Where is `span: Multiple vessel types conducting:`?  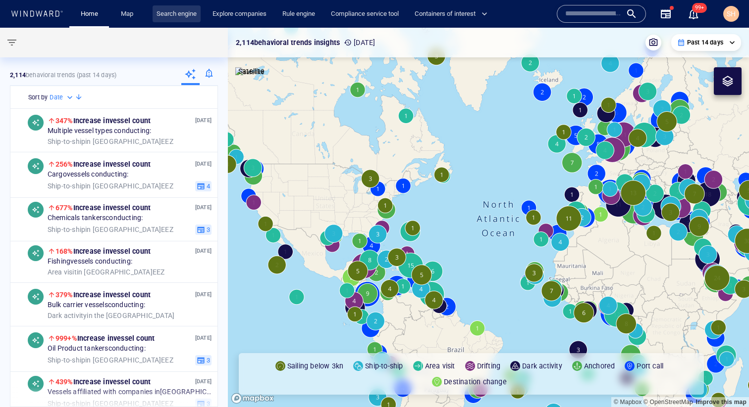
span: Multiple vessel types conducting: is located at coordinates (100, 131).